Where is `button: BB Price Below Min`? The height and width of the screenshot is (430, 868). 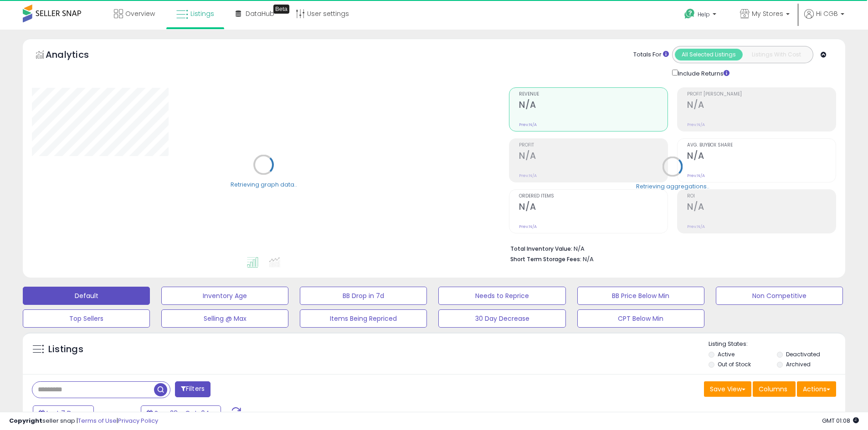
button: BB Price Below Min is located at coordinates (641, 296).